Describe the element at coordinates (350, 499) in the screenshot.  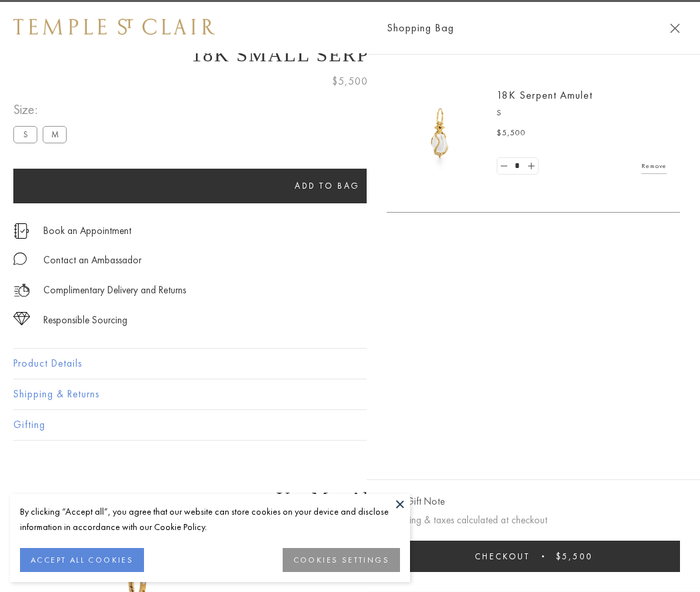
I see `h3: You May Also Like` at that location.